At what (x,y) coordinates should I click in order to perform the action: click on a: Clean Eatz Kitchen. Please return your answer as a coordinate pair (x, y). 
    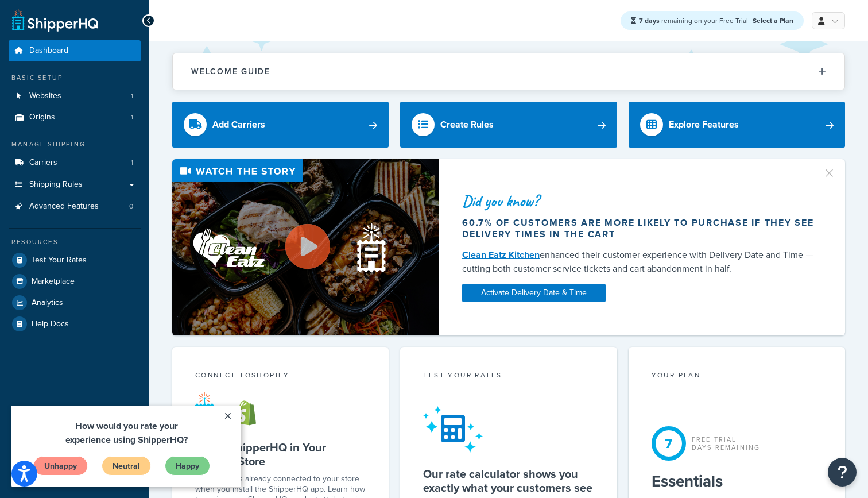
    Looking at the image, I should click on (501, 254).